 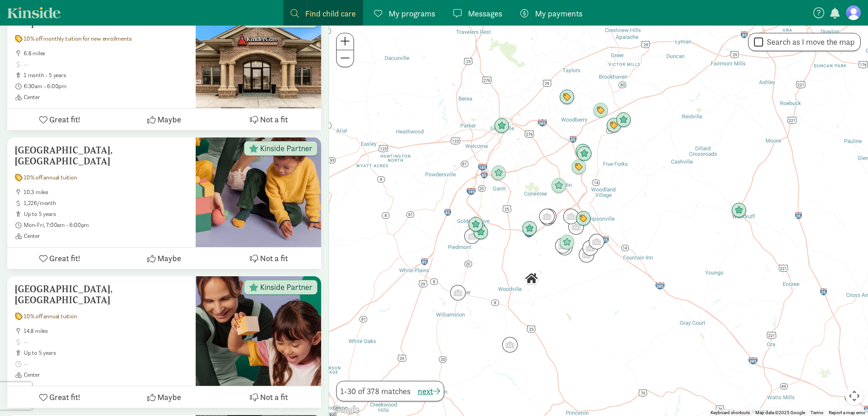 I want to click on span: 10.3 miles, so click(x=106, y=192).